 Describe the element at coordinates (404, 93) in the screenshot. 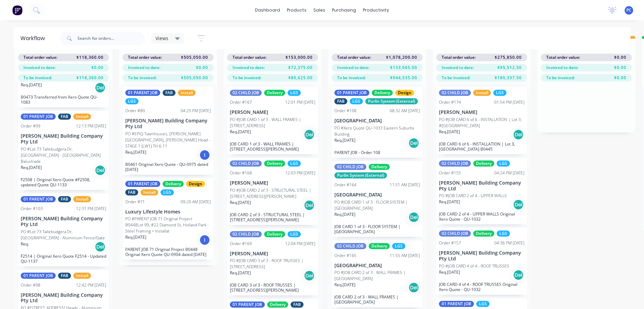

I see `div: Design` at that location.